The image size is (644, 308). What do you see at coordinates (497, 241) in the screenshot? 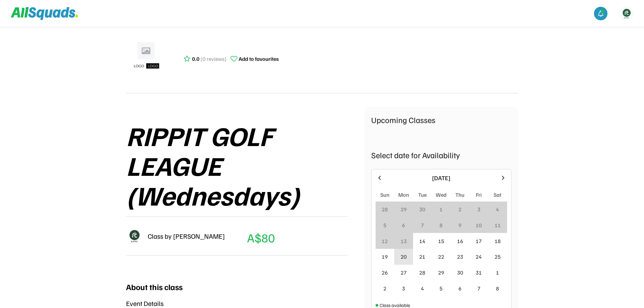
I see `div: 18` at bounding box center [497, 241].